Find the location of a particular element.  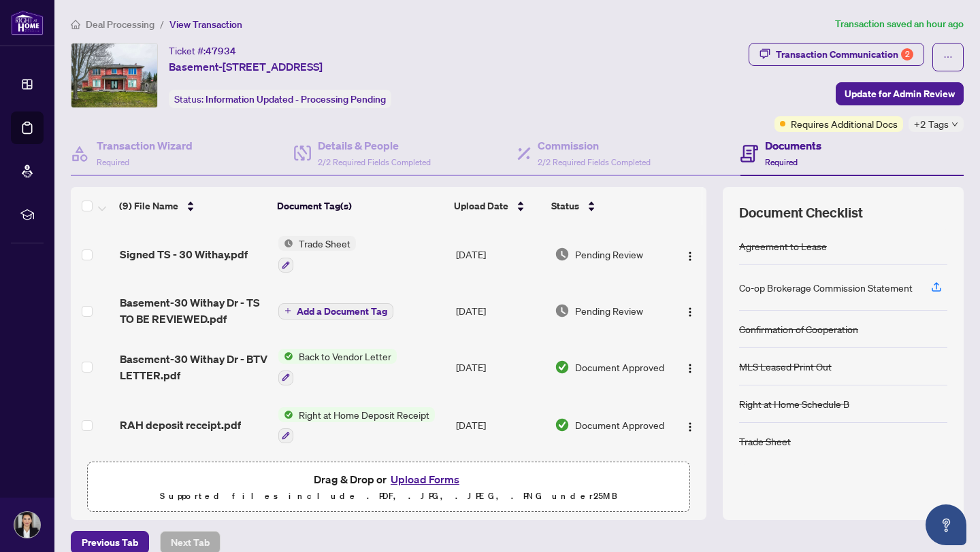

h4: Details & People is located at coordinates (374, 145).